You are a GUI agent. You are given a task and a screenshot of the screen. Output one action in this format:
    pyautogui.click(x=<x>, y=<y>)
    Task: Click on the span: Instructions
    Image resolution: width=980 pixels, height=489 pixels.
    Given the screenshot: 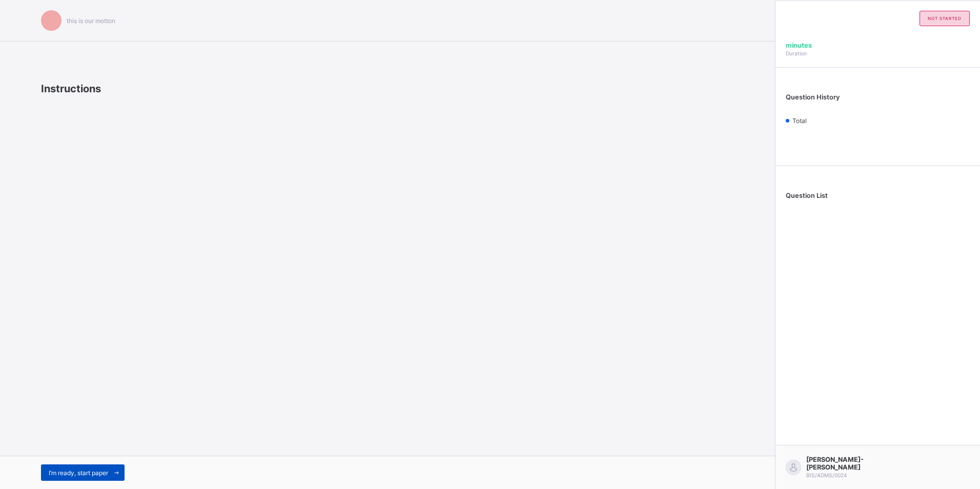 What is the action you would take?
    pyautogui.click(x=71, y=89)
    